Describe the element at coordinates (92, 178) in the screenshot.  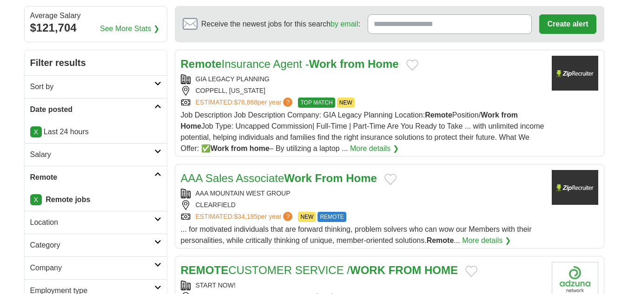
I see `h2: Remote` at that location.